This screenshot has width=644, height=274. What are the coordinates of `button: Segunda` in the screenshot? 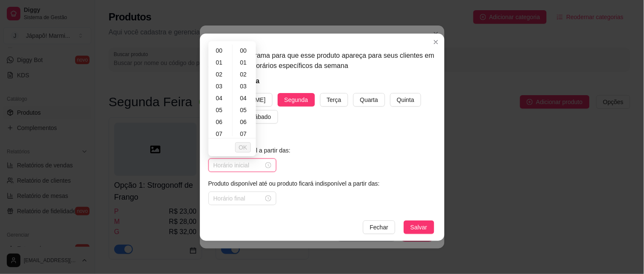 It's located at (296, 100).